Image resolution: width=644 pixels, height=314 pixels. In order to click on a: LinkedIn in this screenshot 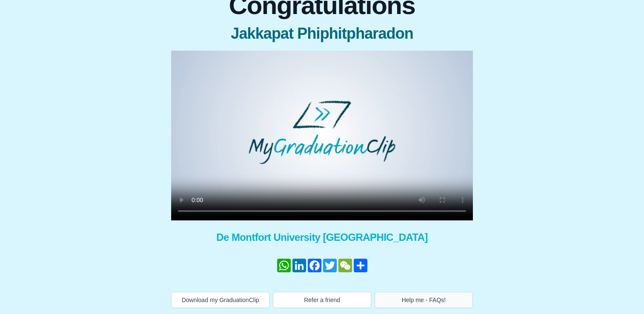, I will do `click(299, 265)`.